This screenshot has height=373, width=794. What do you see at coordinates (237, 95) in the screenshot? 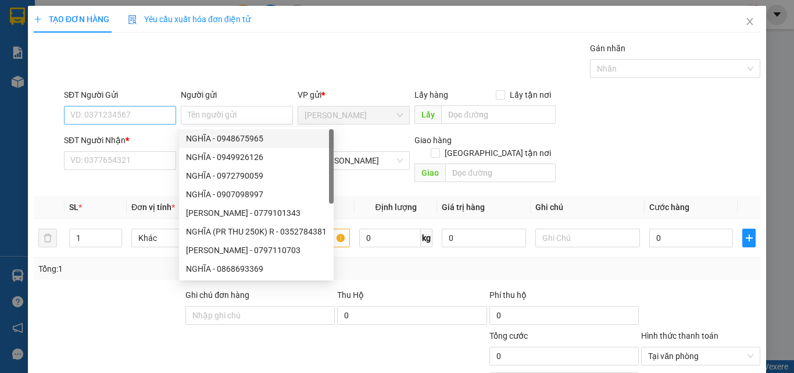
I see `div: Người gửi` at bounding box center [237, 95].